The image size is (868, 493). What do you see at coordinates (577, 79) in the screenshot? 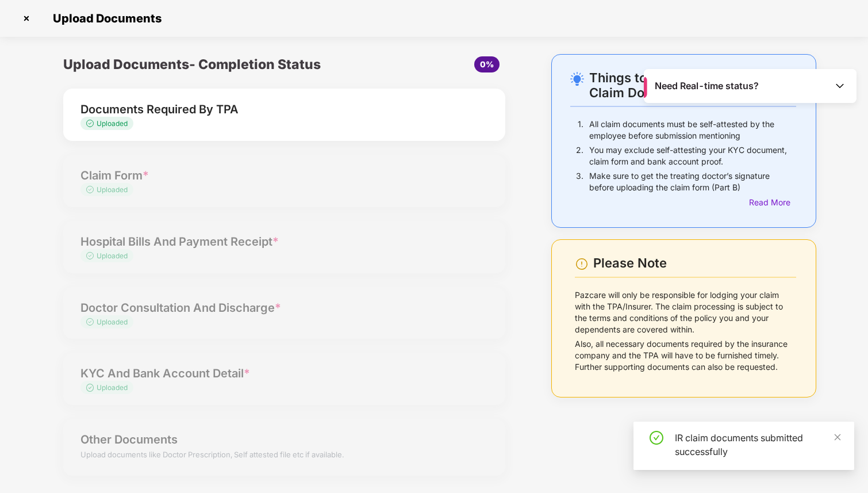
I see `img: svg+xml;base64,PHN2ZyB4bWxucz0iaHR0cDovL3d3dy53My5vcmcvMjAwMC9zdmciIHdpZHRoPSIyNC4wOTMiIGhlaWdodD...` at bounding box center [577, 79].